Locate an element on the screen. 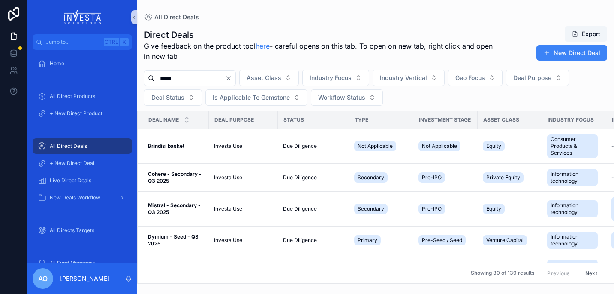  span: Primary is located at coordinates (368, 240).